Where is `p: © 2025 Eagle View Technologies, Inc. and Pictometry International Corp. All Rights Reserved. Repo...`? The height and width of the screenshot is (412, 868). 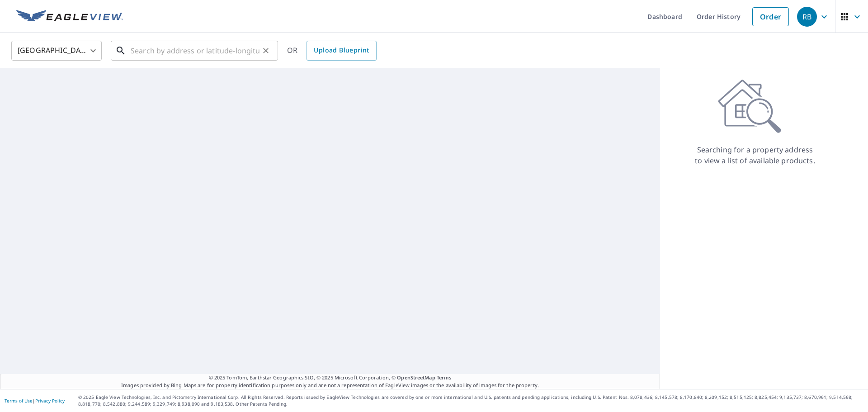 p: © 2025 Eagle View Technologies, Inc. and Pictometry International Corp. All Rights Reserved. Repo... is located at coordinates (471, 401).